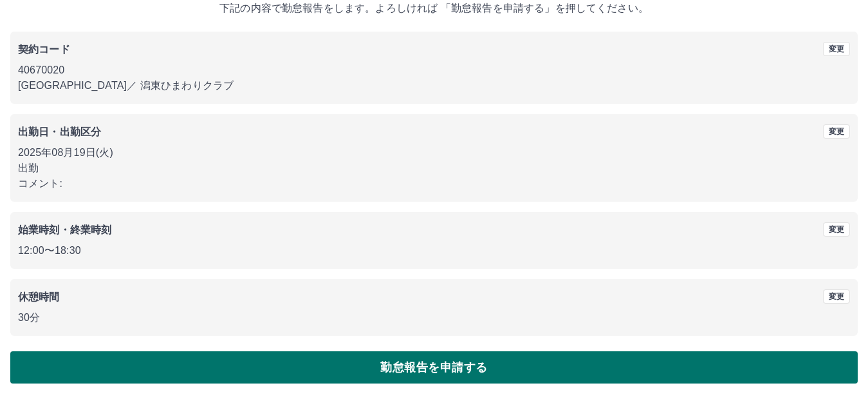 The height and width of the screenshot is (399, 868). I want to click on p: 2025年08月19日(火), so click(434, 153).